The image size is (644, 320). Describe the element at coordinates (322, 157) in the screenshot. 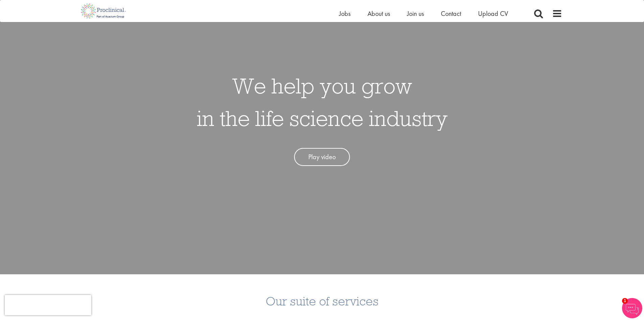

I see `a: Play video` at that location.